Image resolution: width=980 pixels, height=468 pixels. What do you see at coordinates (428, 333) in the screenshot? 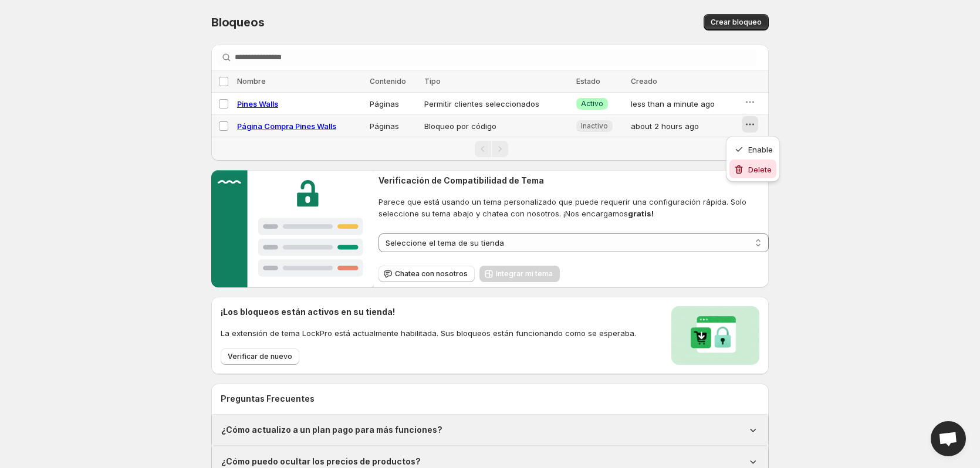
I see `p: La extensión de tema LockPro está actualmente habilitada. Sus bloqueos están funcionando como se ...` at bounding box center [428, 333].